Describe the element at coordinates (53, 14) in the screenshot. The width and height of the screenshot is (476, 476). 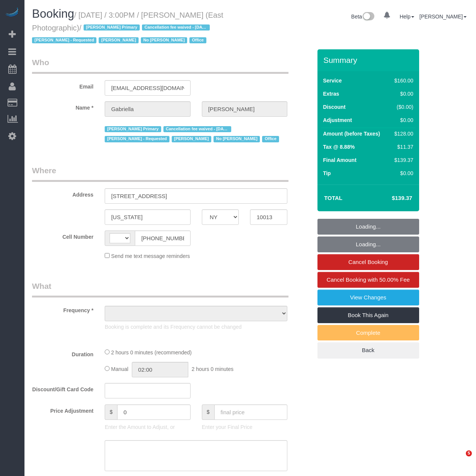
I see `span: Booking` at that location.